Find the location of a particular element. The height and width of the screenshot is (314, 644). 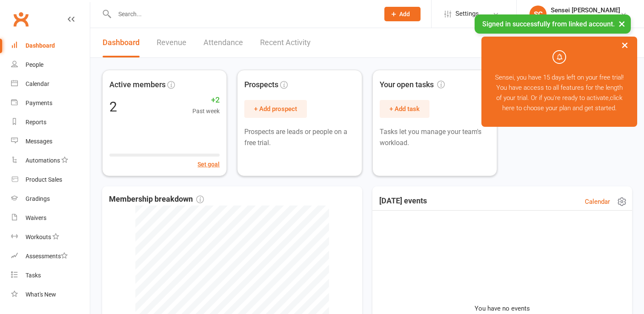

a: Messages is located at coordinates (50, 141).